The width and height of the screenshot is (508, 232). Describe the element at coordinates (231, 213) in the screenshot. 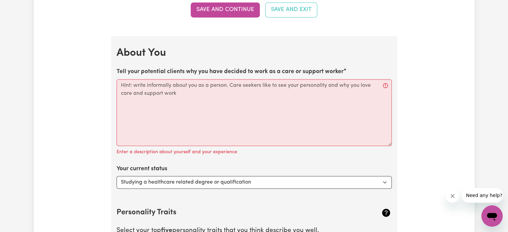

I see `h2: Personality Traits` at that location.